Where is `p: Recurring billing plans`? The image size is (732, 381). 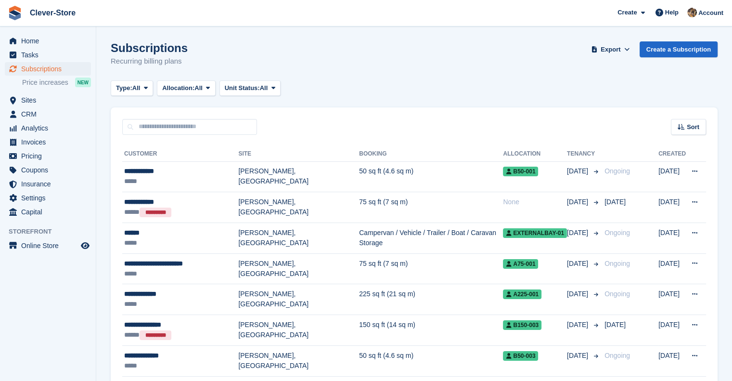 p: Recurring billing plans is located at coordinates (149, 61).